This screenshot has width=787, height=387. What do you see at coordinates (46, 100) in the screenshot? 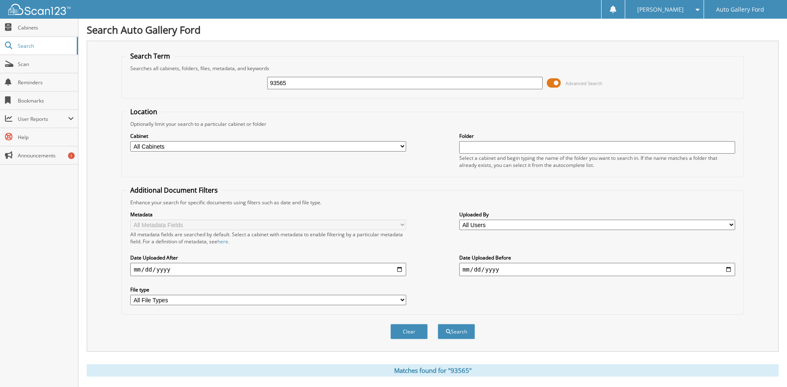
I see `span: Bookmarks` at bounding box center [46, 100].